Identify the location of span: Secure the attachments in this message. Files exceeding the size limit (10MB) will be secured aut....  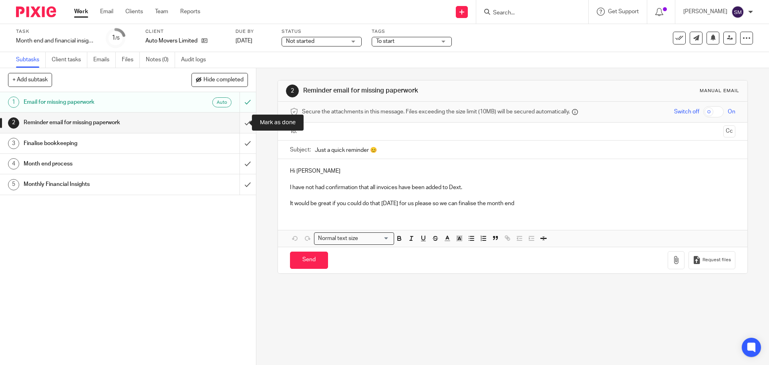
(436, 112).